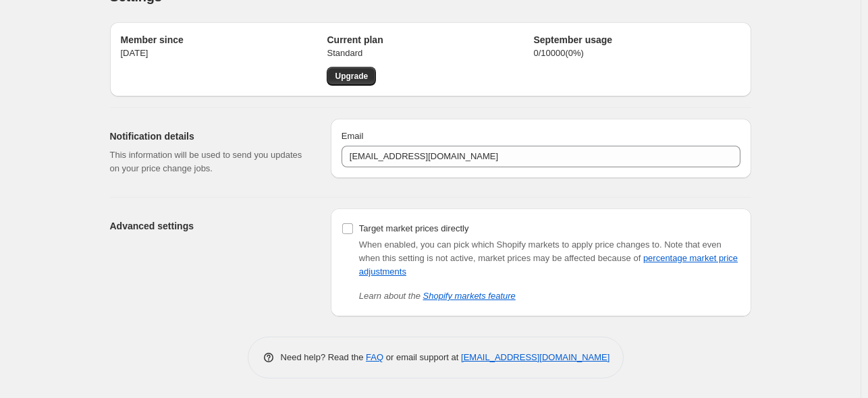  I want to click on a: Shopify markets feature, so click(469, 296).